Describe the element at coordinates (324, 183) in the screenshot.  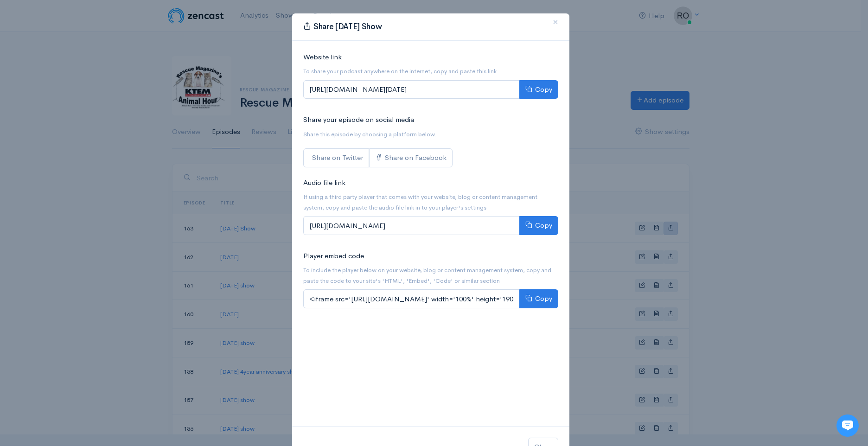
I see `label: Audio file link` at that location.